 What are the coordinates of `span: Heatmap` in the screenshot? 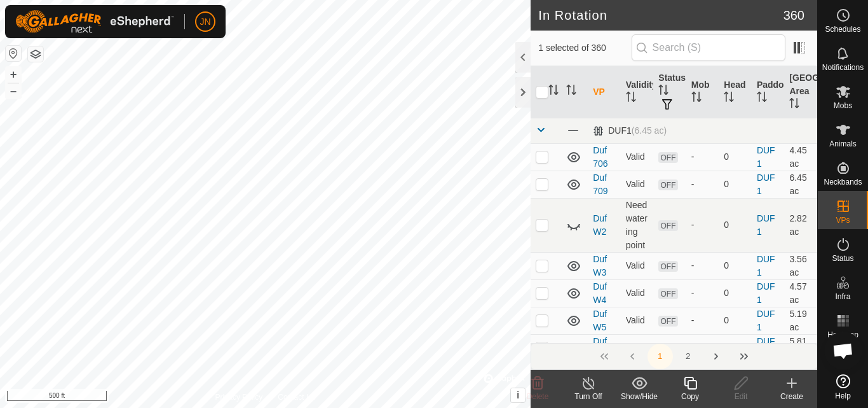 It's located at (842, 334).